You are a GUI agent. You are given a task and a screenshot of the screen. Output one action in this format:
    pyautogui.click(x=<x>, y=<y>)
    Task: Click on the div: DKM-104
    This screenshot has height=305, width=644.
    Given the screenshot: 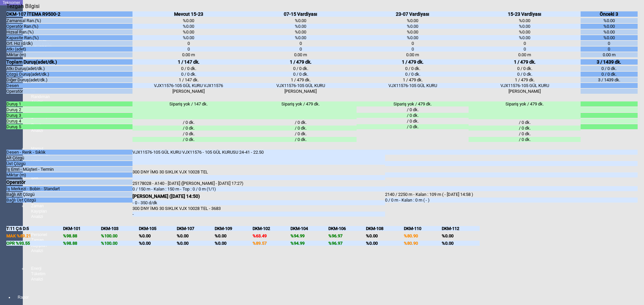 What is the action you would take?
    pyautogui.click(x=309, y=229)
    